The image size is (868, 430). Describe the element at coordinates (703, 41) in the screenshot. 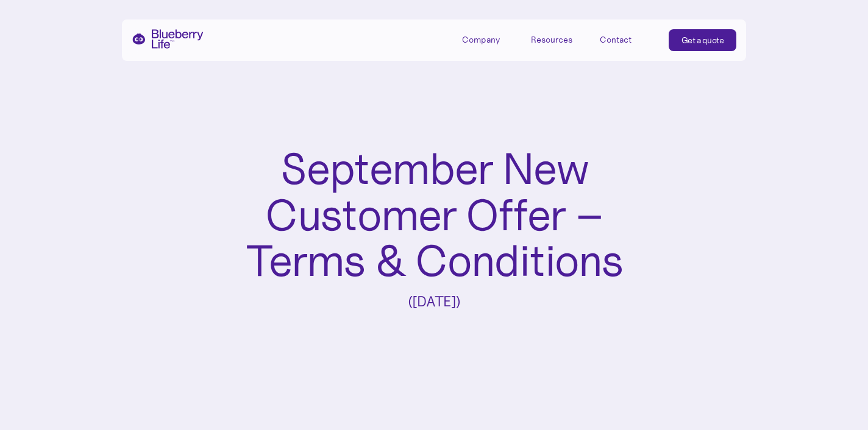

I see `div: Get a quote` at that location.